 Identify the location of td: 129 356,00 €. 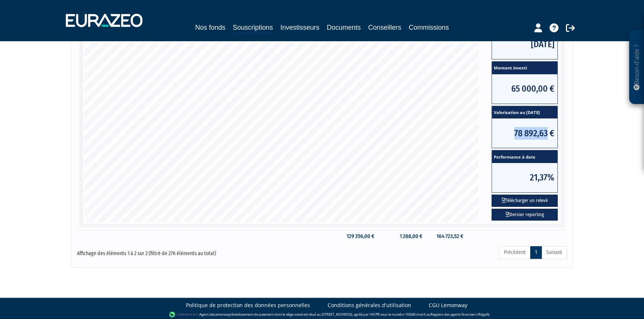
(356, 236).